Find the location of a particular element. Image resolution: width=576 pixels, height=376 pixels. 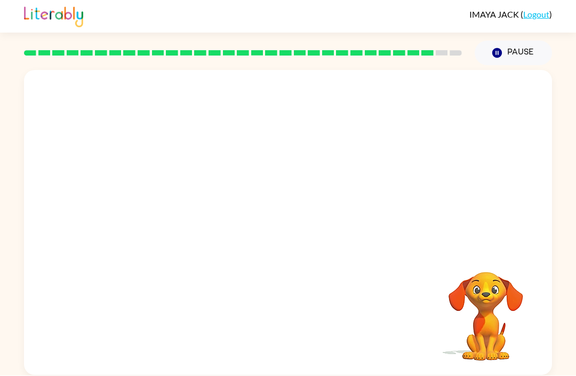

a: Logout is located at coordinates (536, 14).